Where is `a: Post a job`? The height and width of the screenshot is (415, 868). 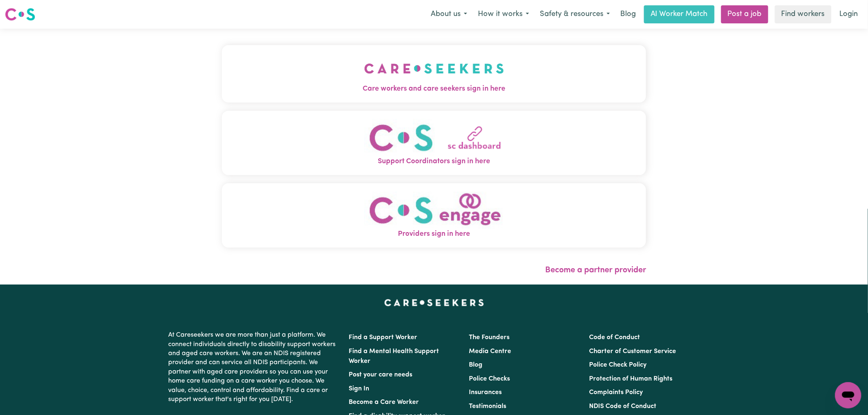 a: Post a job is located at coordinates (745, 14).